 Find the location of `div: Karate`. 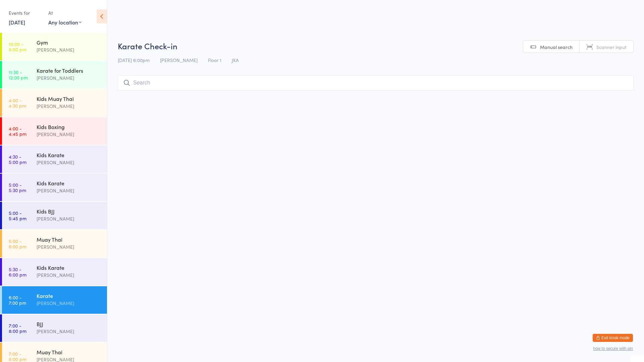

div: Karate is located at coordinates (68, 296).